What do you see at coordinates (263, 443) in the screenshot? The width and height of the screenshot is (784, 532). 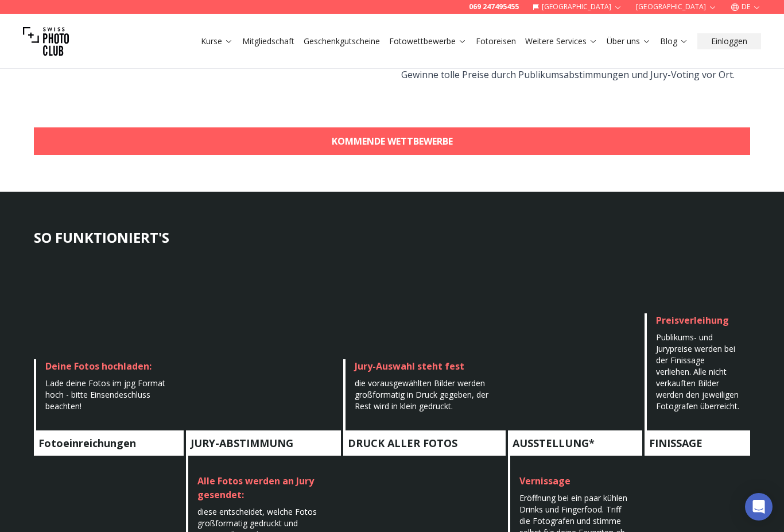 I see `h4: JURY-ABSTIMMUNG` at bounding box center [263, 443].